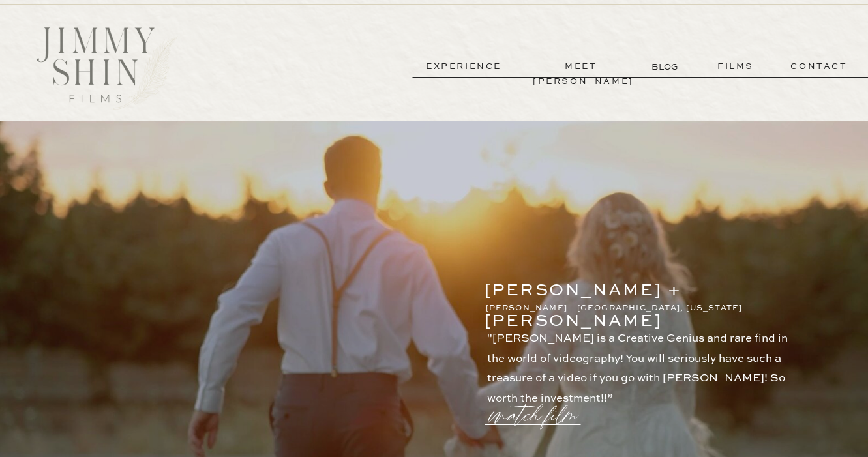 Image resolution: width=868 pixels, height=457 pixels. I want to click on a: films, so click(736, 66).